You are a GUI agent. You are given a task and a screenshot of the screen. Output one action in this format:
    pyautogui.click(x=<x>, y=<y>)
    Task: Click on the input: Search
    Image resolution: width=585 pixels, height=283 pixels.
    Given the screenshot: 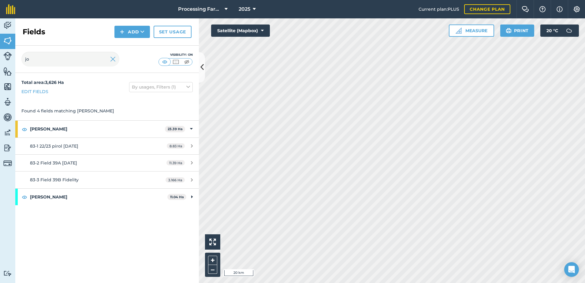 What is the action you would take?
    pyautogui.click(x=70, y=59)
    